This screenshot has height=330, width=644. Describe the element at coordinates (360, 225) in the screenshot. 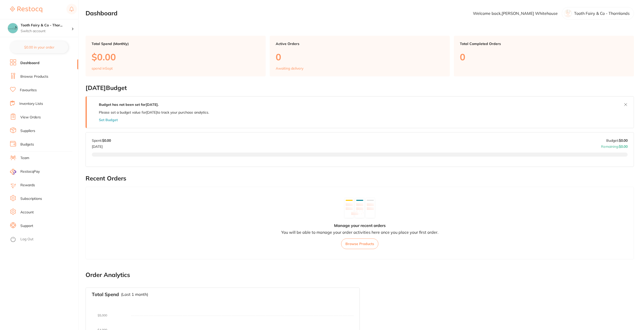

I see `h4: Manage your recent orders` at that location.